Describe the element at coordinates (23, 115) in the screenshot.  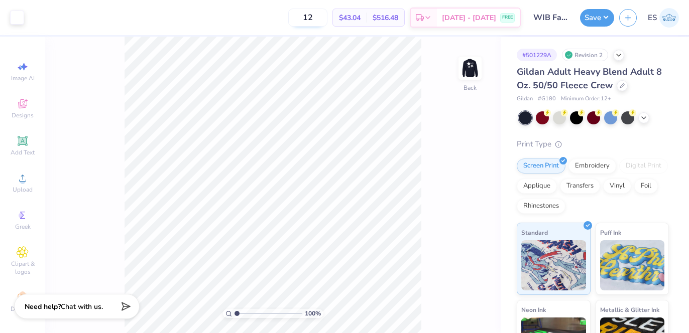
I see `span: Designs` at that location.